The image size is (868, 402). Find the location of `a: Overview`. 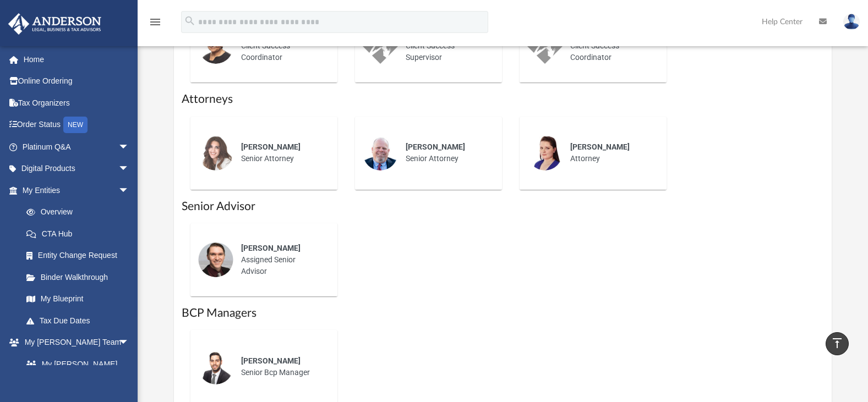

a: Overview is located at coordinates (81, 212).